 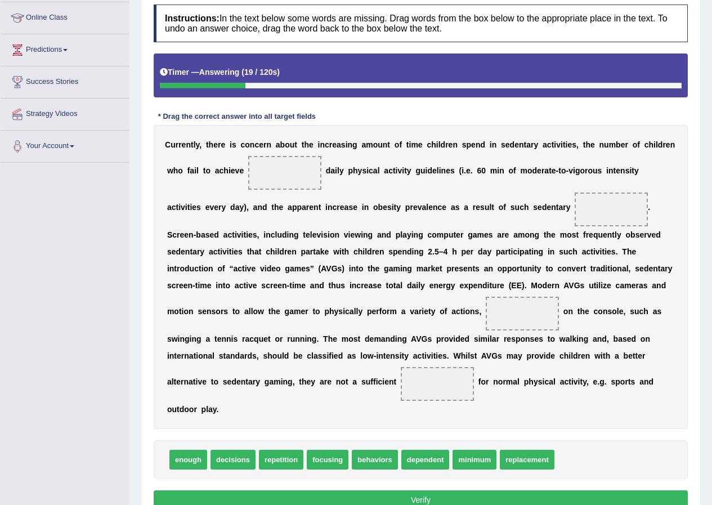 I want to click on b: Instructions:, so click(x=192, y=18).